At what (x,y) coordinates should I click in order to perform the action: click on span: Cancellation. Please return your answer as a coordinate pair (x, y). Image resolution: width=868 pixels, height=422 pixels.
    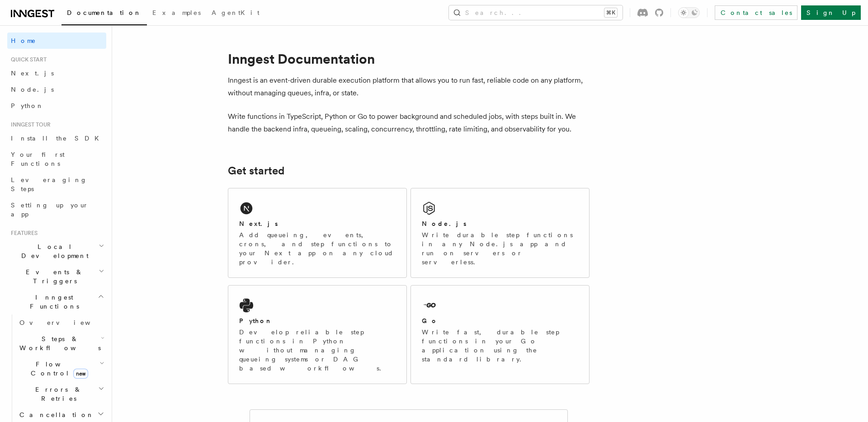
    Looking at the image, I should click on (54, 415).